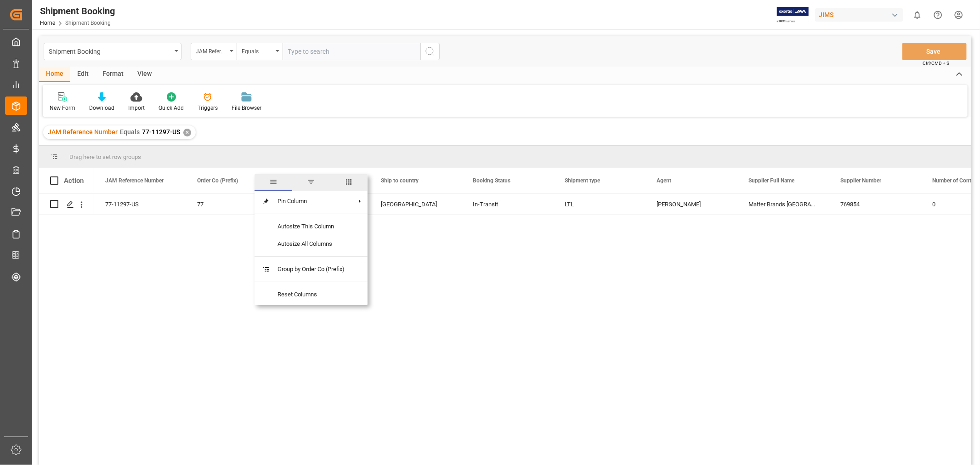 The image size is (980, 465). Describe the element at coordinates (274, 182) in the screenshot. I see `span: general` at that location.